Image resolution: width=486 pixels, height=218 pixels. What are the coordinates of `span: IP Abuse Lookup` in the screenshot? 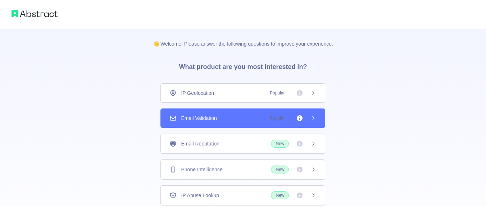 It's located at (200, 196).